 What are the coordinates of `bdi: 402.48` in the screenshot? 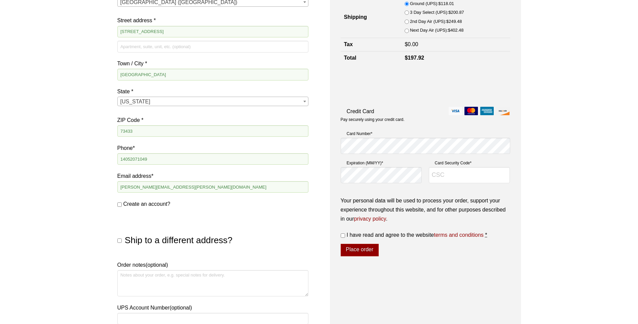 It's located at (456, 30).